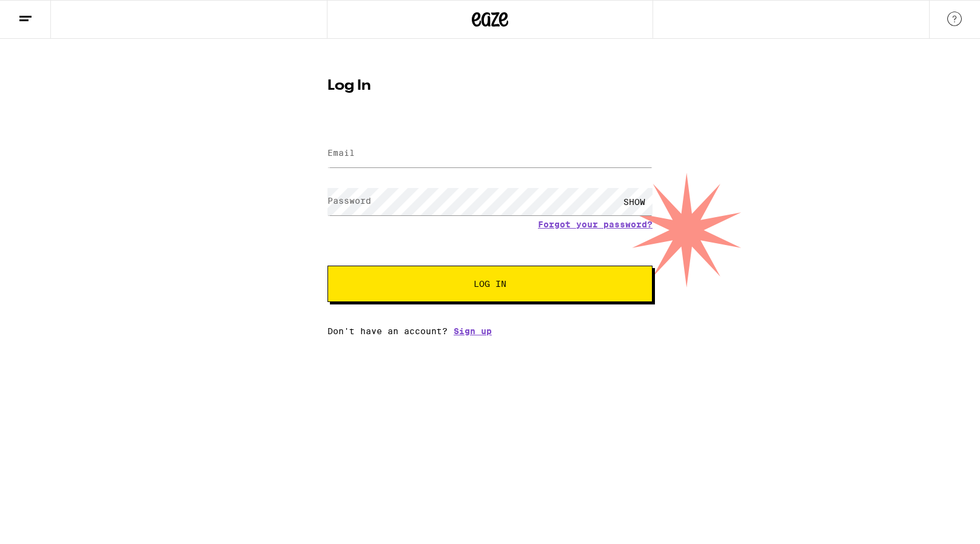 The height and width of the screenshot is (544, 980). I want to click on h1: Log In, so click(490, 86).